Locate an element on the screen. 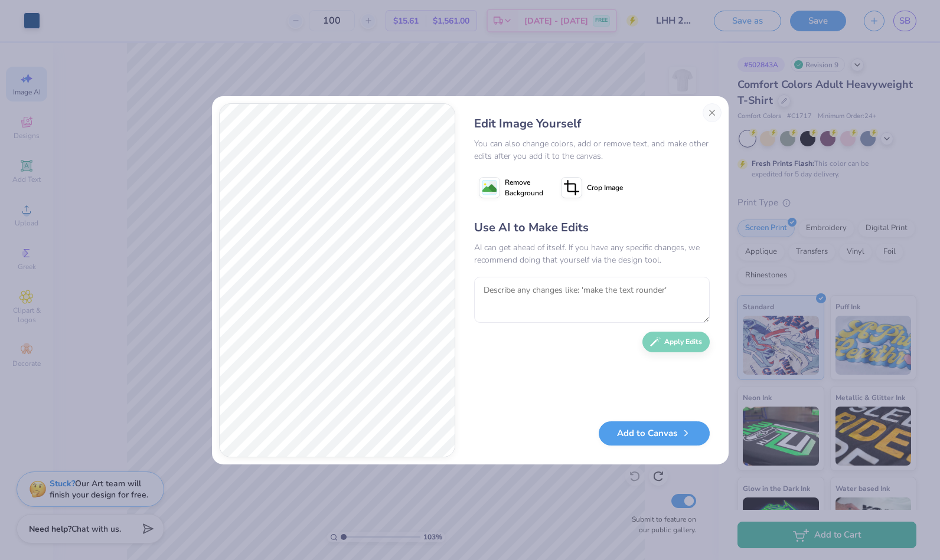  div: You can also change colors, add or remove text, and make other edits after you add it to the canvas. is located at coordinates (592, 150).